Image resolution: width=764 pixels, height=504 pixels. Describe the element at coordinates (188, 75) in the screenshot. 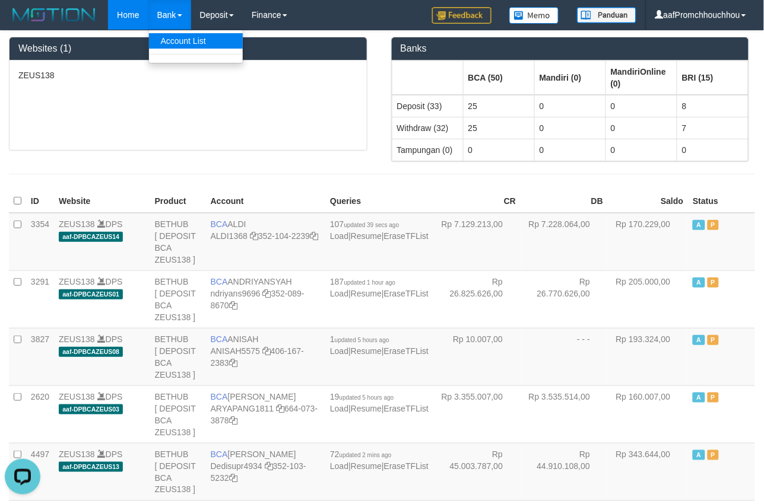

I see `p: ZEUS138` at that location.